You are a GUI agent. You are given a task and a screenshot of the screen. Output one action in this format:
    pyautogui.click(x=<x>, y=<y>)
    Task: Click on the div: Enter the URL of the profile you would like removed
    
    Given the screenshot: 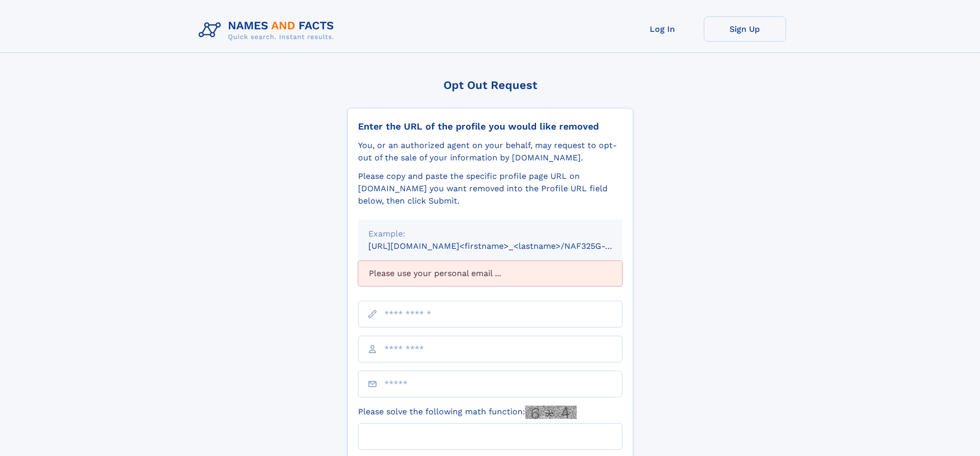 What is the action you would take?
    pyautogui.click(x=490, y=127)
    